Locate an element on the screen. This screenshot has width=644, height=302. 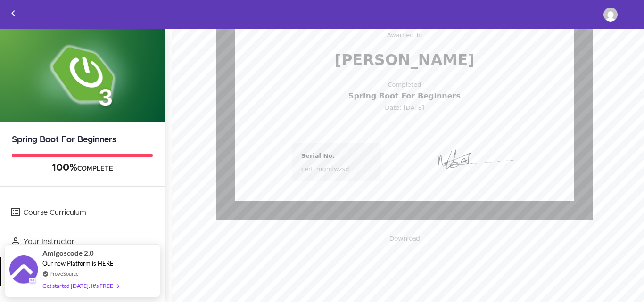
a: ProveSource is located at coordinates (64, 274).